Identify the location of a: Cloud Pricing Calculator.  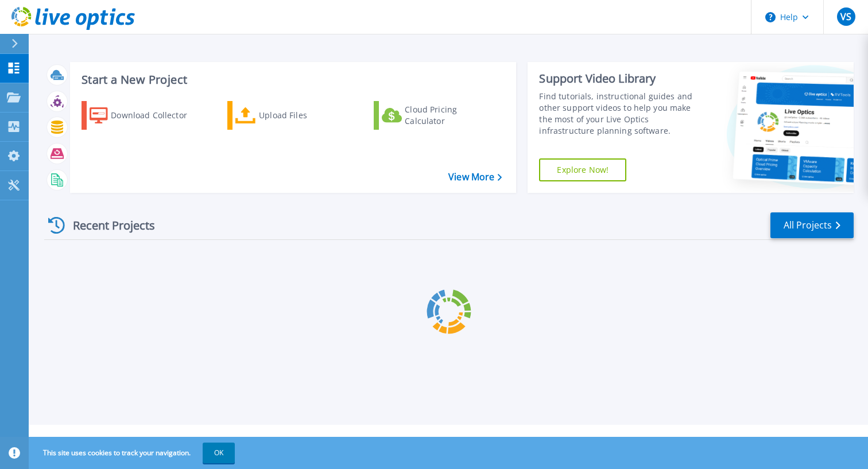
(437, 116).